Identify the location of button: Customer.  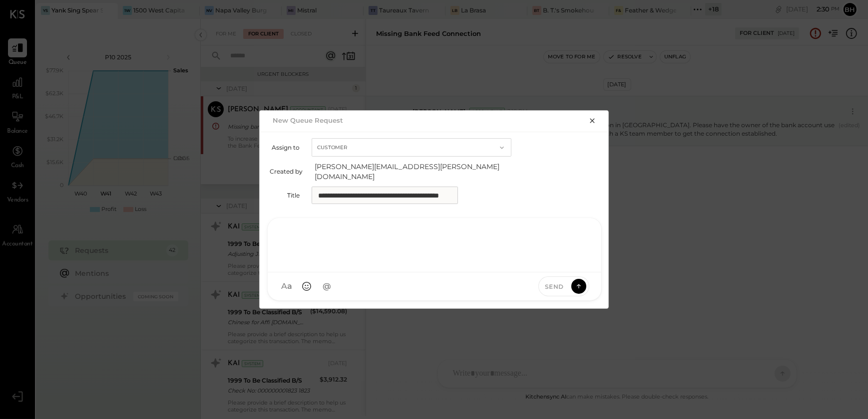
(412, 148).